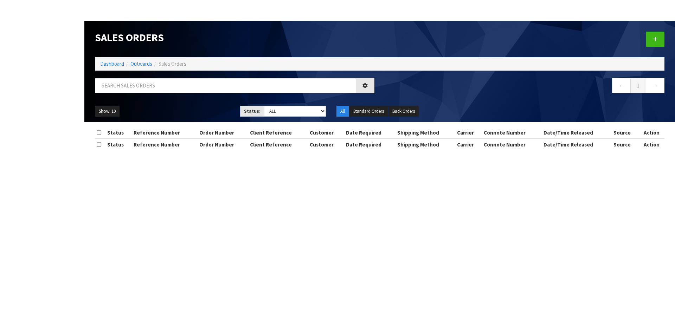 The width and height of the screenshot is (675, 320). Describe the element at coordinates (342, 111) in the screenshot. I see `button: All` at that location.